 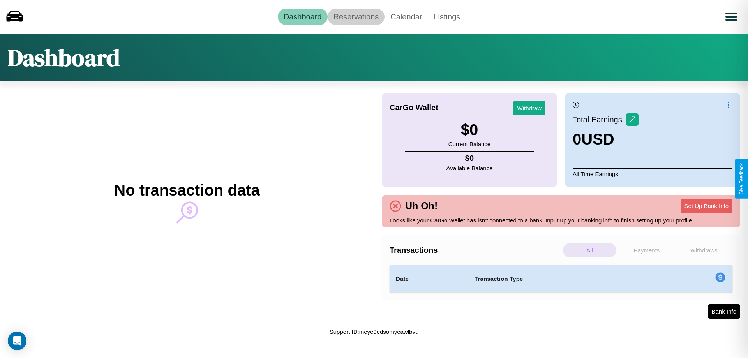 I want to click on button: Open menu, so click(x=731, y=17).